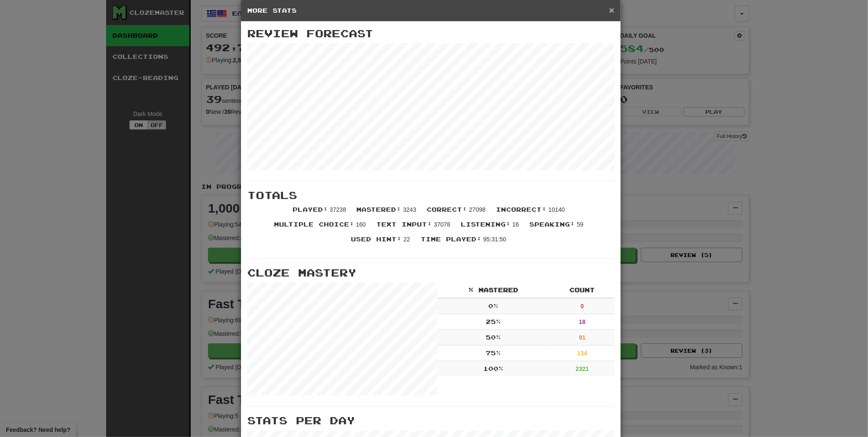  Describe the element at coordinates (447, 209) in the screenshot. I see `span: Correct :` at that location.